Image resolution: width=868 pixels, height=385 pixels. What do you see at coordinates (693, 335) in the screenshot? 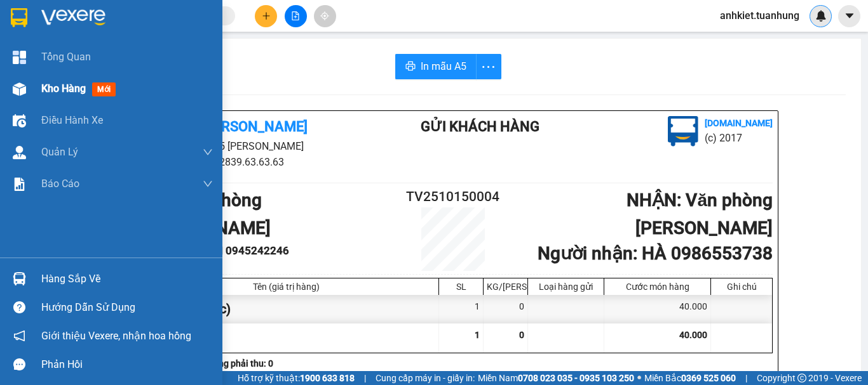
I see `span: 40.000` at bounding box center [693, 335].